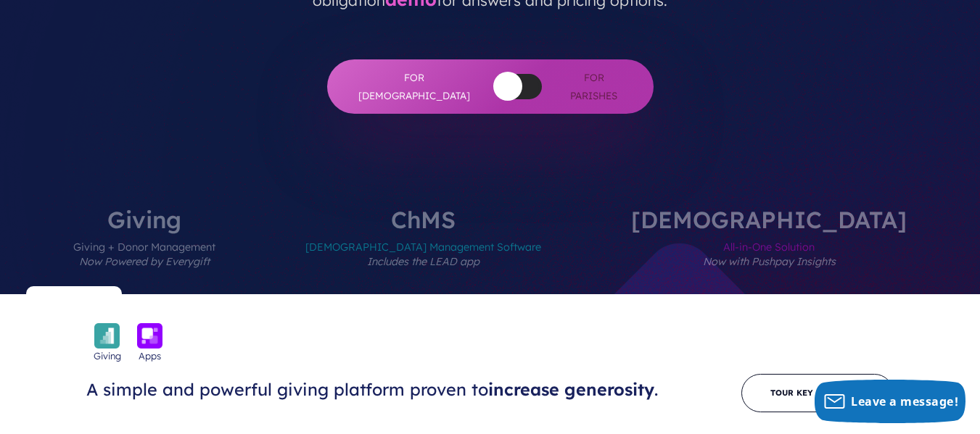 This screenshot has width=980, height=434. Describe the element at coordinates (144, 262) in the screenshot. I see `em: Now Powered by Everygift` at that location.